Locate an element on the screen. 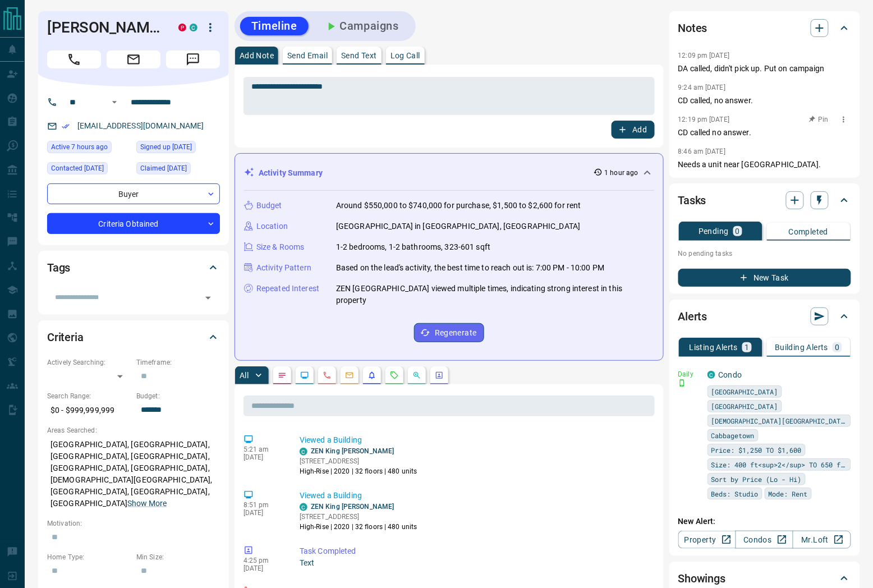 Image resolution: width=873 pixels, height=588 pixels. p: 8:51 pm is located at coordinates (263, 505).